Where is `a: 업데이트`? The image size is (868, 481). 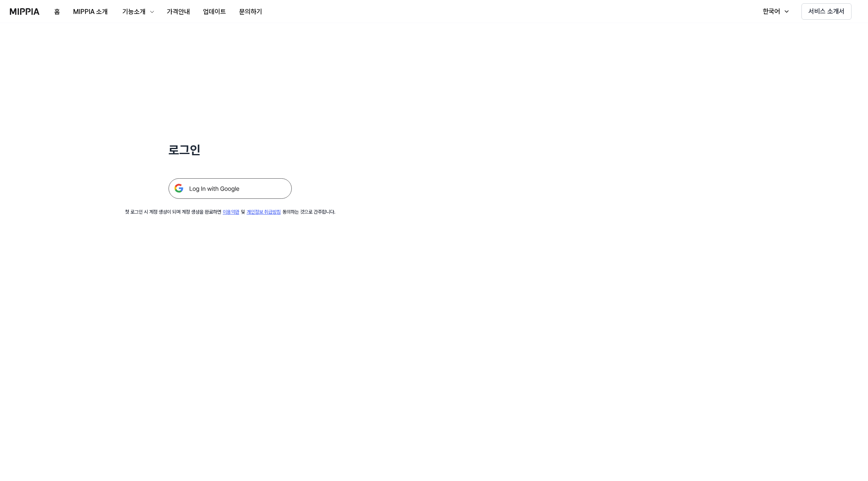
a: 업데이트 is located at coordinates (214, 12).